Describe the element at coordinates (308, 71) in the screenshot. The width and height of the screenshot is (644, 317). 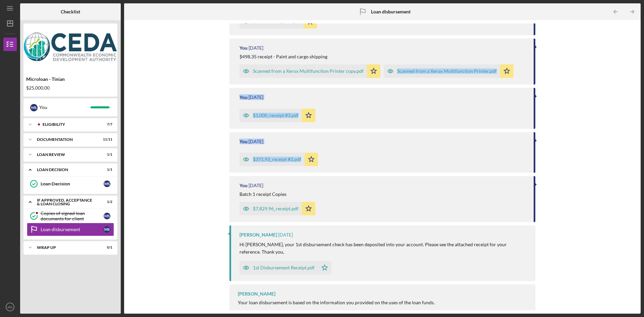
I see `div: Scanned from a Xerox Multifunction Printer copy.pdf` at that location.